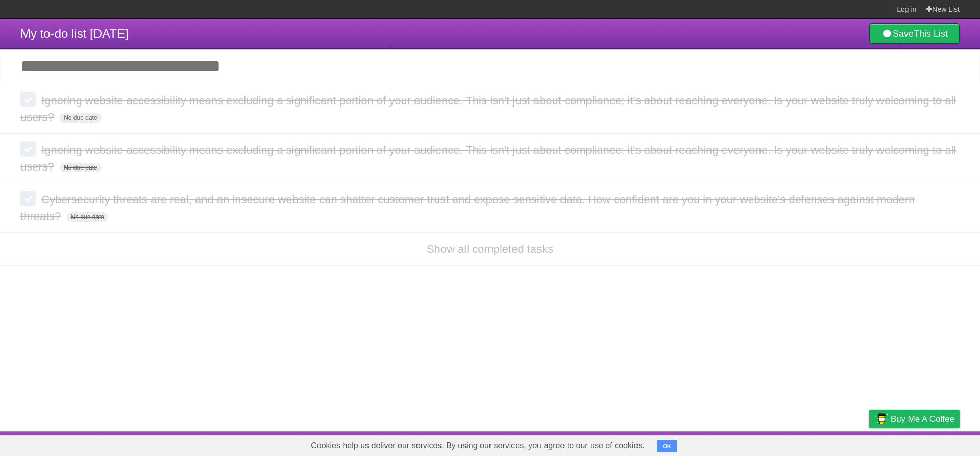 This screenshot has height=456, width=980. What do you see at coordinates (788, 444) in the screenshot?
I see `a: Developers` at bounding box center [788, 444].